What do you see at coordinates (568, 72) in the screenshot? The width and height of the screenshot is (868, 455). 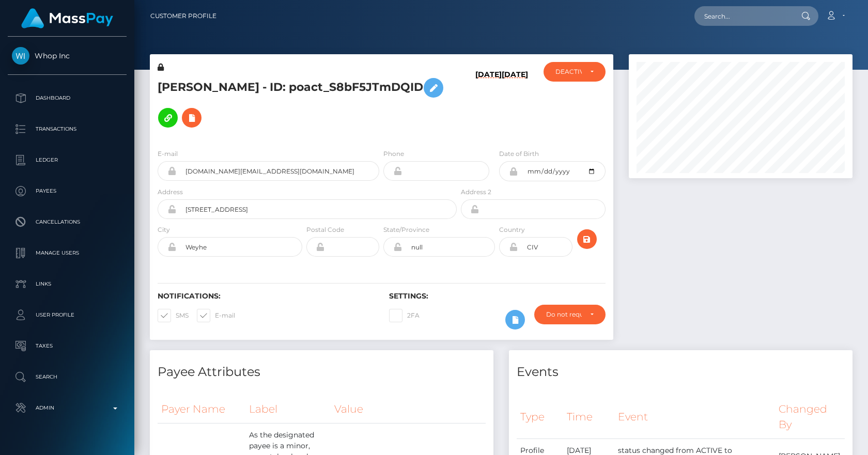 I see `div: DEACTIVE` at bounding box center [568, 72].